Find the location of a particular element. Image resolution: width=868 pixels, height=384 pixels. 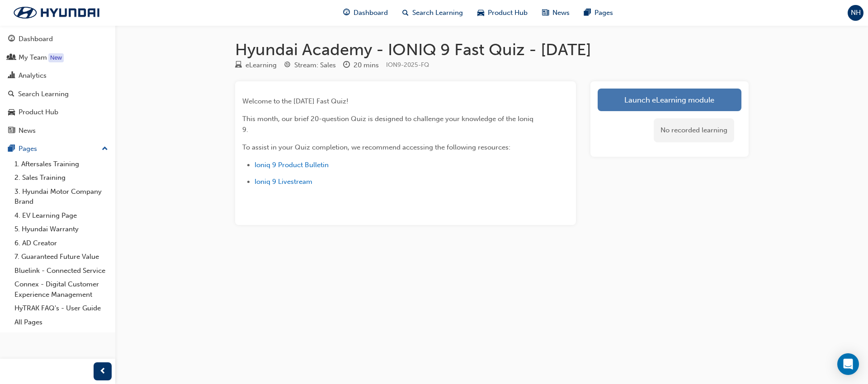

a: Analytics is located at coordinates (57, 75).